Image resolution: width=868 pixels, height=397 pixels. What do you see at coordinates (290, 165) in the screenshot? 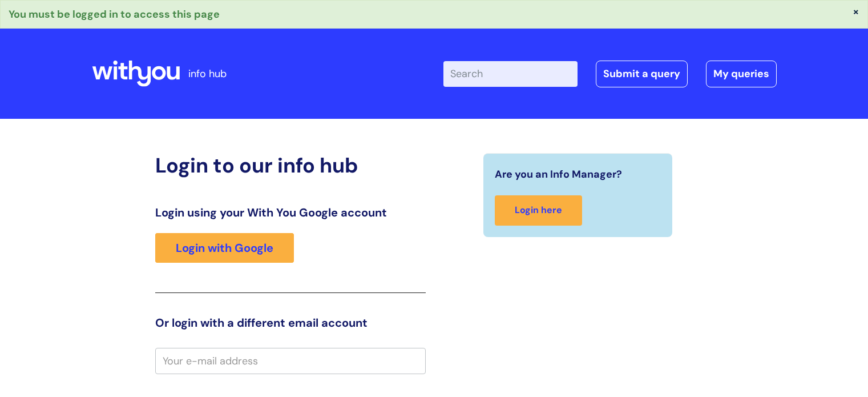
I see `h2: Login to our info hub` at bounding box center [290, 165].